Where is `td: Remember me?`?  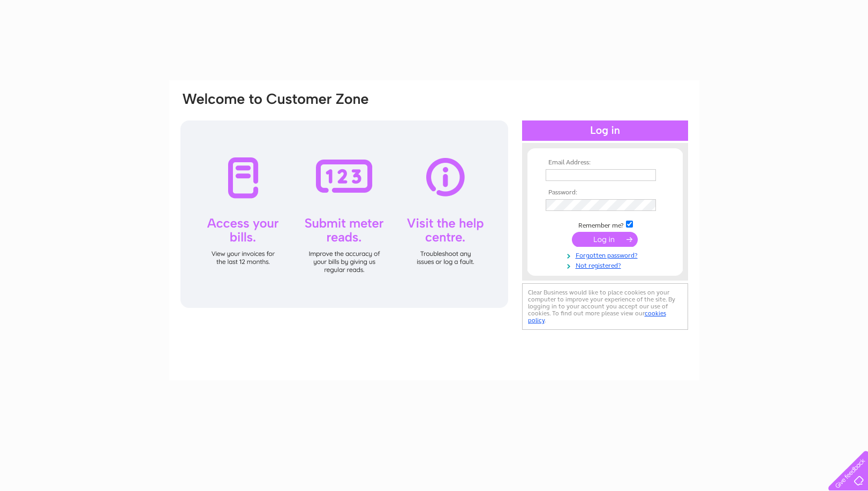 td: Remember me? is located at coordinates (605, 225).